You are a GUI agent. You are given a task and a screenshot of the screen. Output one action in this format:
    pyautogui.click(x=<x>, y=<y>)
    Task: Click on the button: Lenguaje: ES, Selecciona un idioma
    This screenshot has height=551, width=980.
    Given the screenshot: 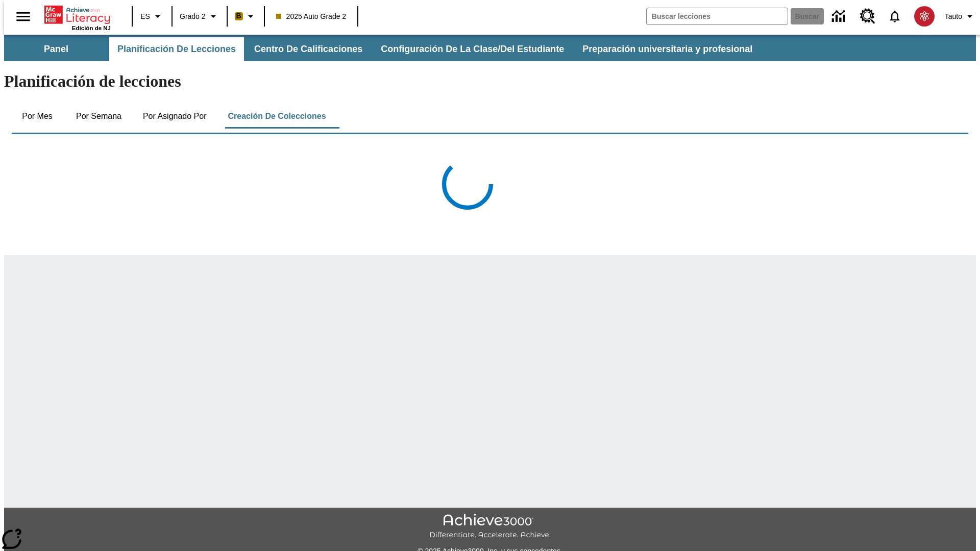 What is the action you would take?
    pyautogui.click(x=152, y=16)
    